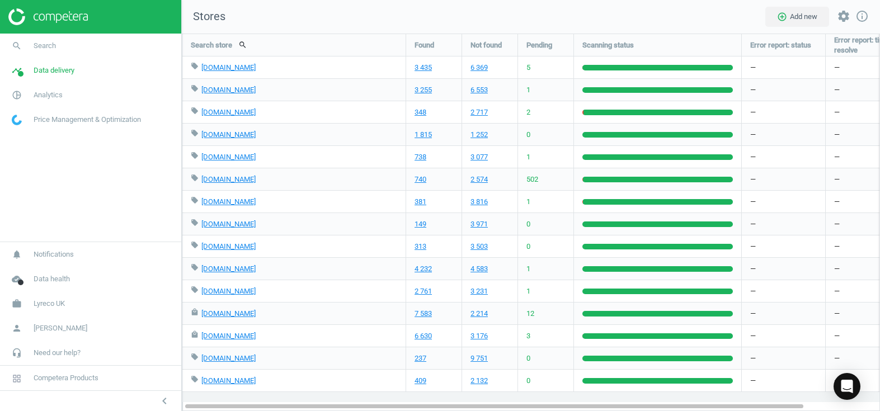 The height and width of the screenshot is (411, 880). Describe the element at coordinates (486, 45) in the screenshot. I see `span: Not found` at that location.